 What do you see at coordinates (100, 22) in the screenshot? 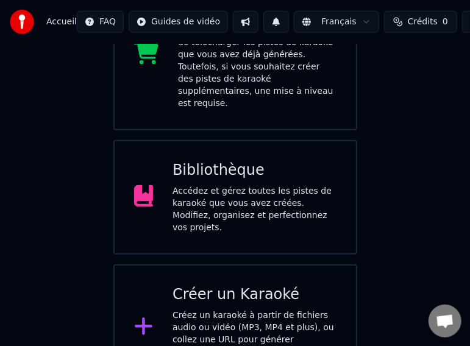
I see `button: FAQ` at bounding box center [100, 22].